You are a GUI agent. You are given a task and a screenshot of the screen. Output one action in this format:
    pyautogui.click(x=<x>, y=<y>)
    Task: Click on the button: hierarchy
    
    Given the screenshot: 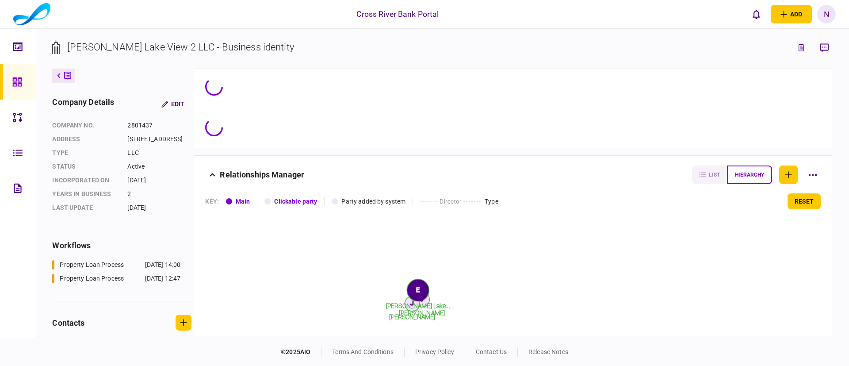 What is the action you would take?
    pyautogui.click(x=750, y=175)
    